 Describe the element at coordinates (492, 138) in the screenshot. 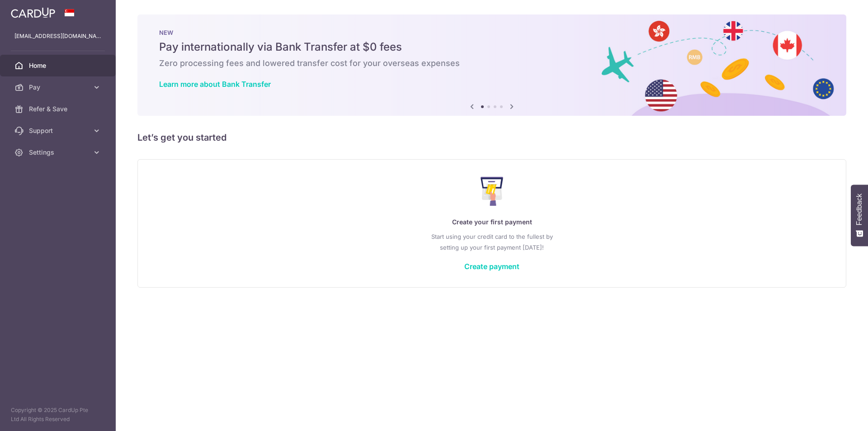

I see `h5: Let’s get you started` at that location.